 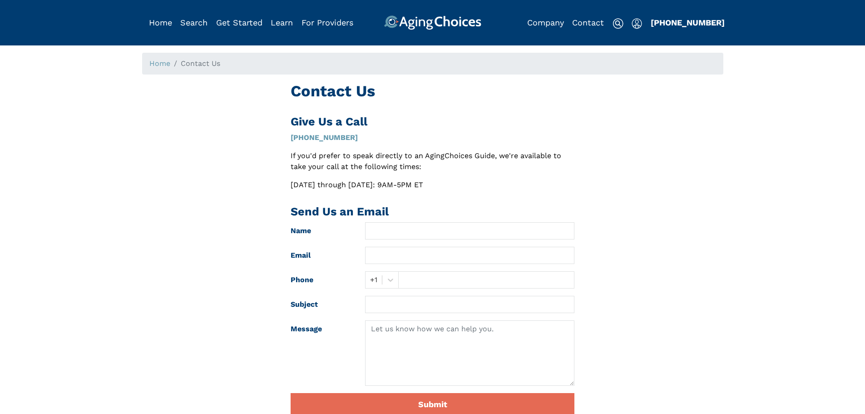 What do you see at coordinates (321, 255) in the screenshot?
I see `label: Email` at bounding box center [321, 255].